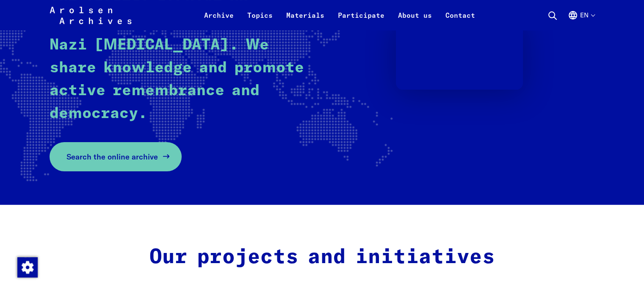 Image resolution: width=644 pixels, height=294 pixels. What do you see at coordinates (219, 20) in the screenshot?
I see `a: Archive` at bounding box center [219, 20].